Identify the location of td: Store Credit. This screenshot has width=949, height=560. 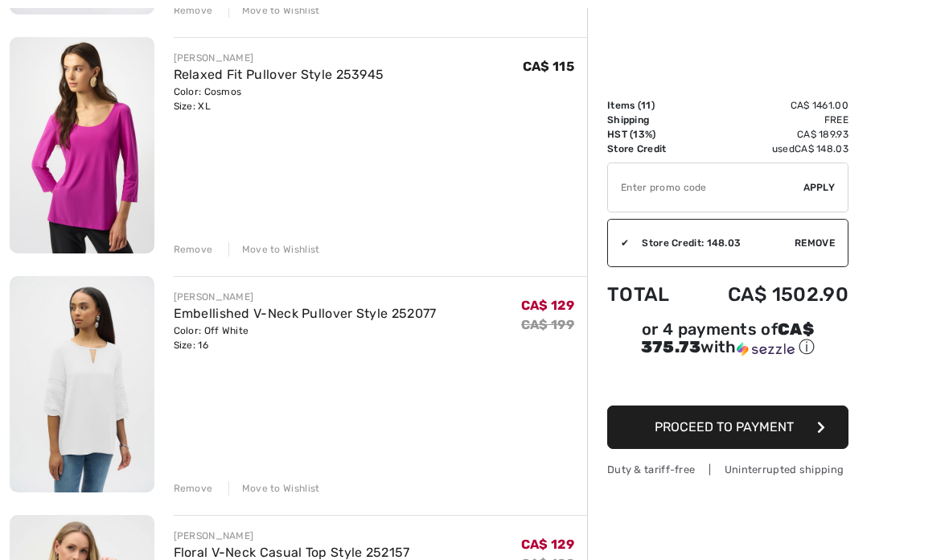
(648, 149).